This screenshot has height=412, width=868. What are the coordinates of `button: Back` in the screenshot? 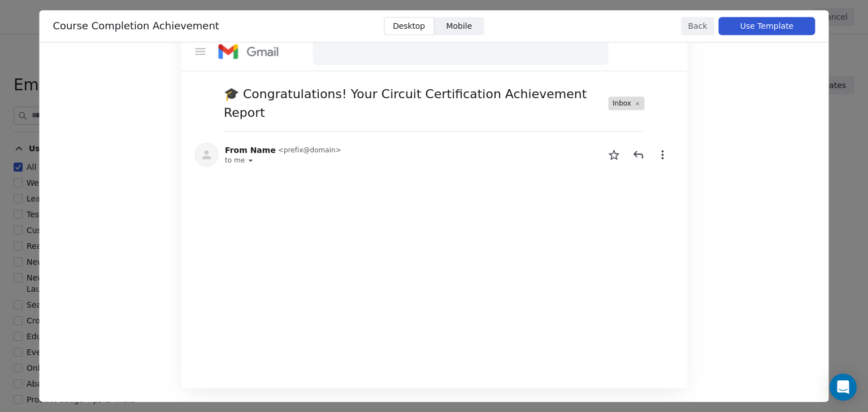 It's located at (698, 26).